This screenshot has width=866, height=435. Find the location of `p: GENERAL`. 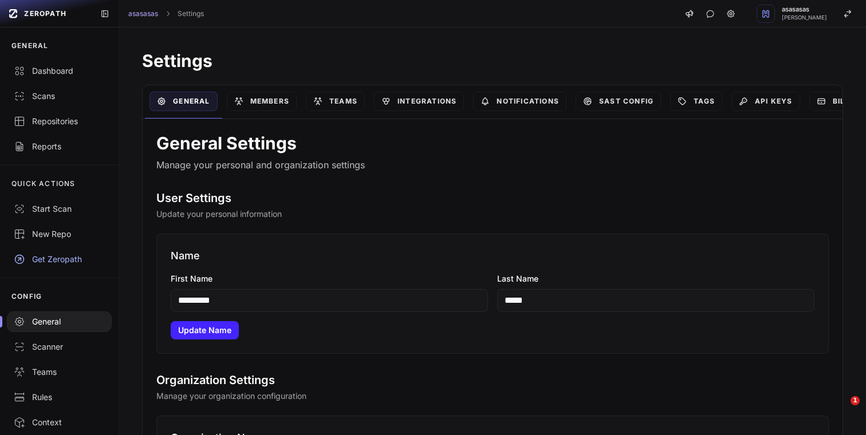

p: GENERAL is located at coordinates (30, 46).